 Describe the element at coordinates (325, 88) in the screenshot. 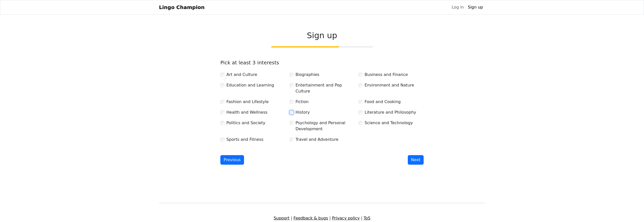

I see `label: Entertainment and Pop Culture` at that location.